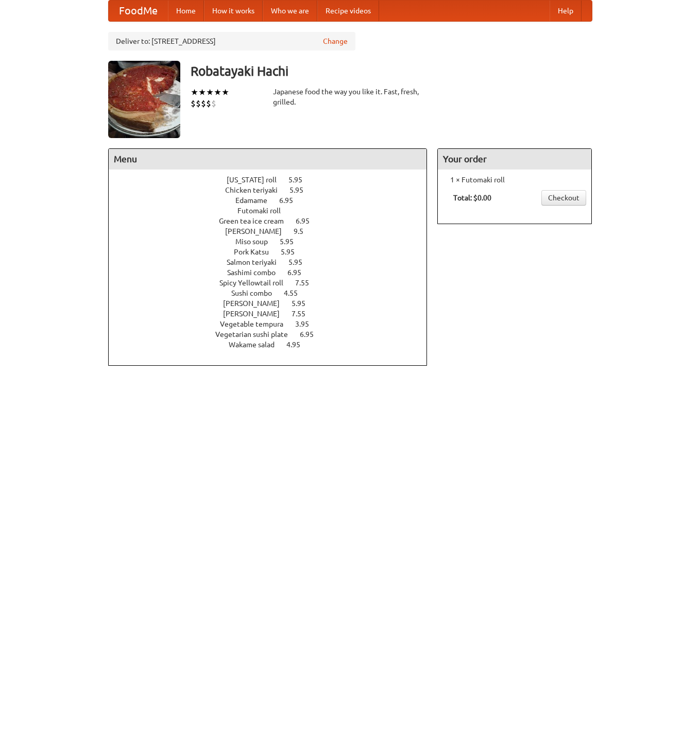  I want to click on span: Edamame, so click(256, 201).